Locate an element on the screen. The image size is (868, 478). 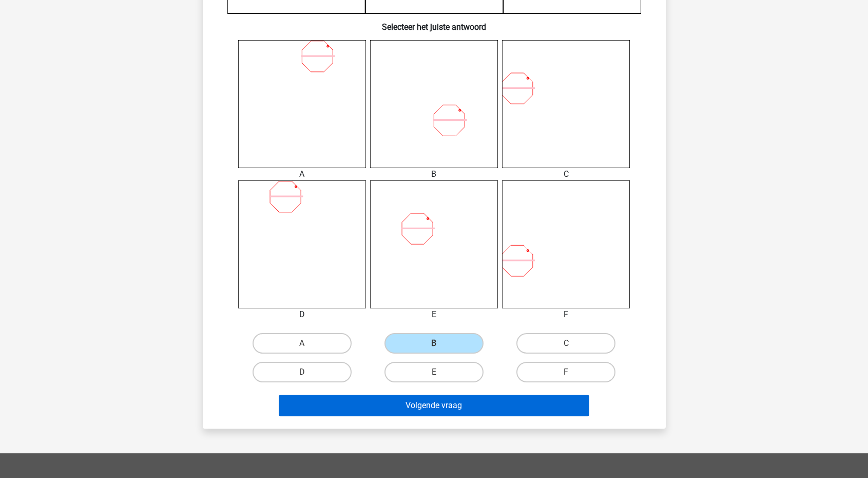
h6: Selecteer het juiste antwoord is located at coordinates (434, 23).